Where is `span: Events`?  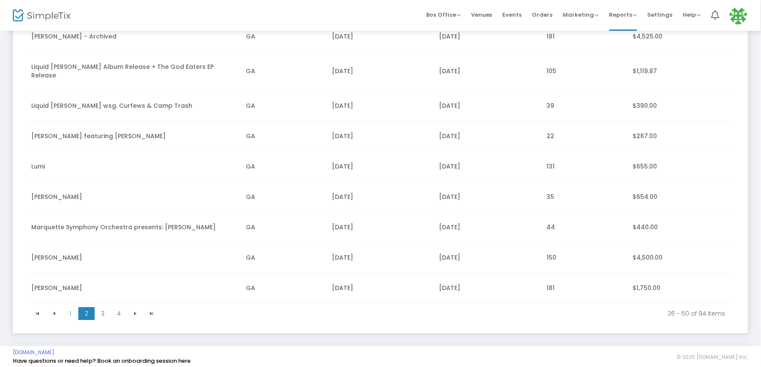 span: Events is located at coordinates (512, 15).